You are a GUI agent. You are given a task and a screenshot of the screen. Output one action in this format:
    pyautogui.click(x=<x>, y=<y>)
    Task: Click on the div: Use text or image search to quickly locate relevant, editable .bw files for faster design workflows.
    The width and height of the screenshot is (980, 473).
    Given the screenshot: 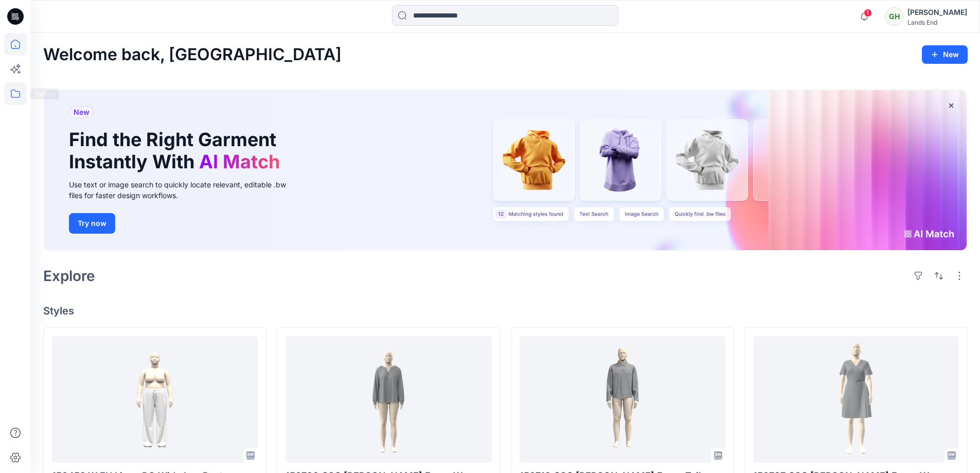 What is the action you would take?
    pyautogui.click(x=184, y=190)
    